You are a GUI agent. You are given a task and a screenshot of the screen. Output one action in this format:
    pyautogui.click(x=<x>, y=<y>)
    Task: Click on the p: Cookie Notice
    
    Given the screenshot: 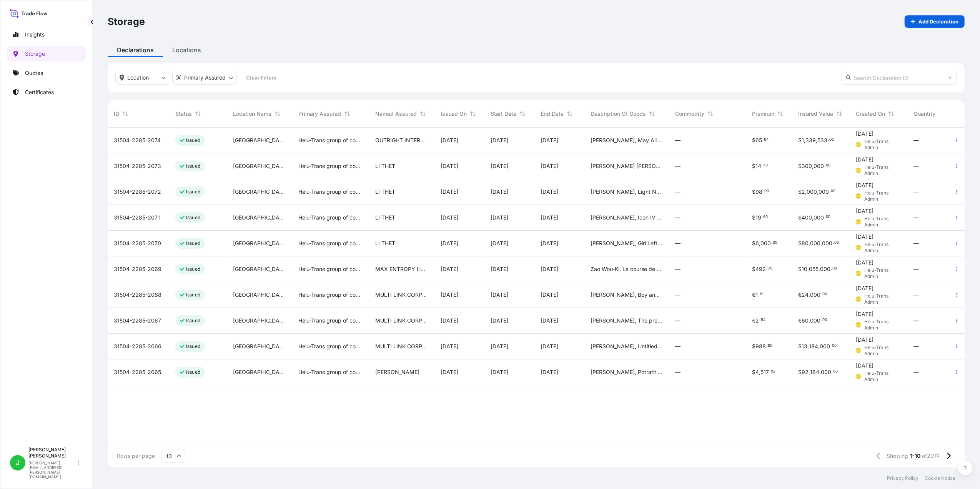 What is the action you would take?
    pyautogui.click(x=940, y=478)
    